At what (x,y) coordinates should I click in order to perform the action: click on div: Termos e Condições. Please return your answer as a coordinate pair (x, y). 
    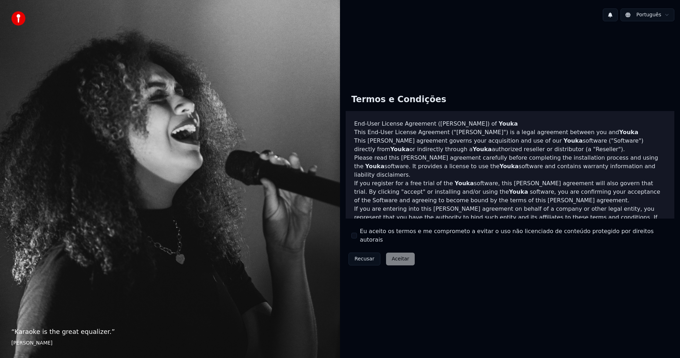
    Looking at the image, I should click on (399, 100).